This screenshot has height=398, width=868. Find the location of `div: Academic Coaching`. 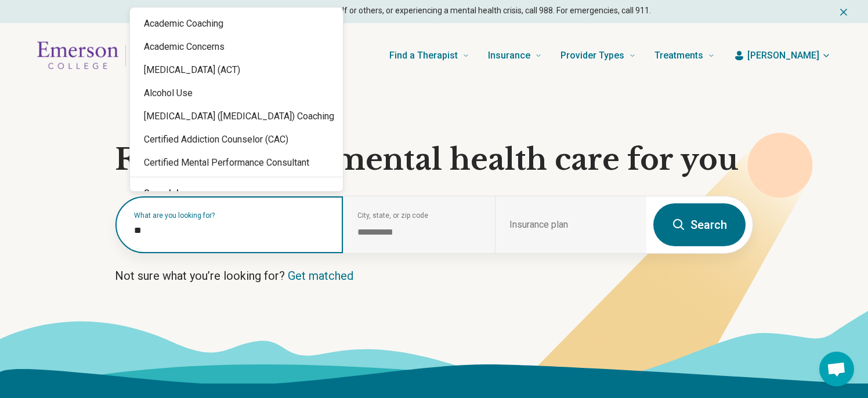

div: Academic Coaching is located at coordinates (237, 23).